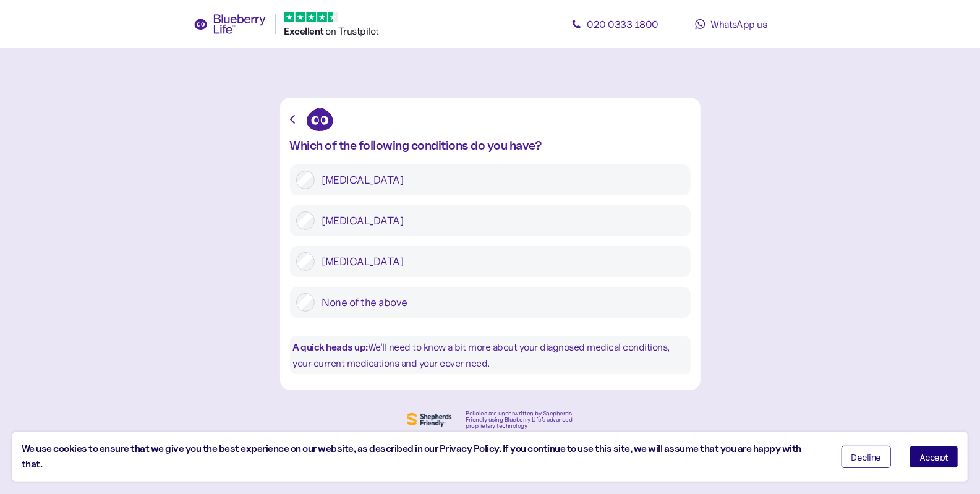 The image size is (980, 494). Describe the element at coordinates (499, 302) in the screenshot. I see `label: None of the above` at that location.